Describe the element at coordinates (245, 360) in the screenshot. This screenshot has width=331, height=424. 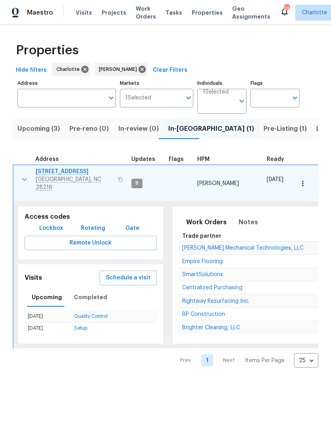
I see `nav: Pagination Navigation` at that location.